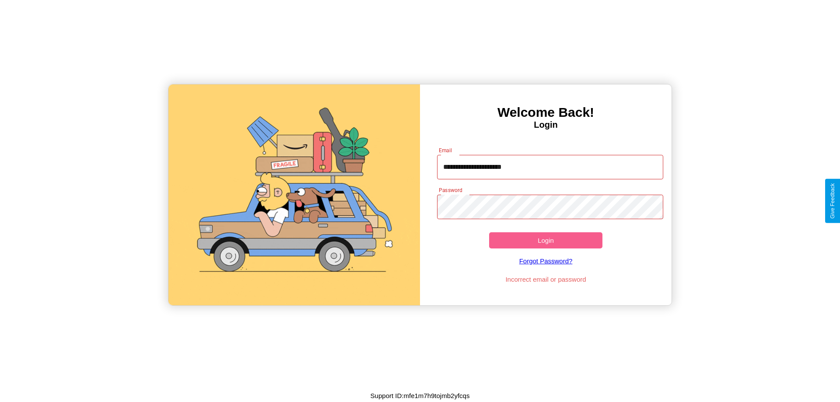  What do you see at coordinates (545, 112) in the screenshot?
I see `h3: Welcome Back!` at bounding box center [545, 112].